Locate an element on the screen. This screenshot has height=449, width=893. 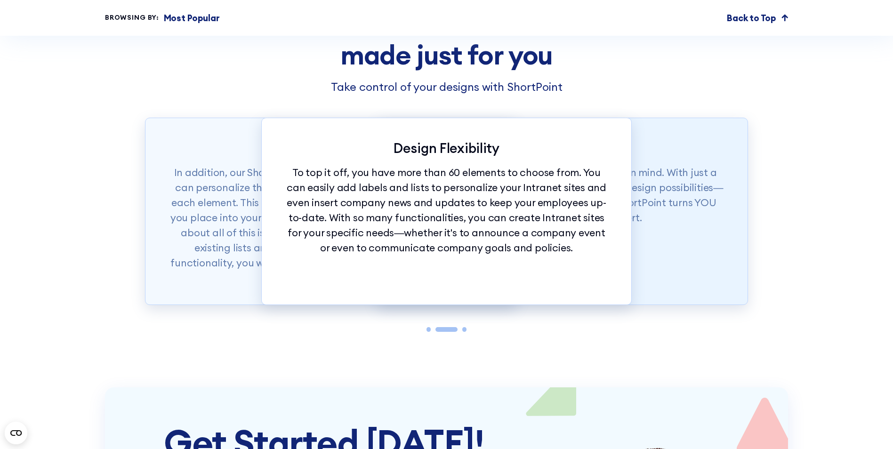
p: Most Popular is located at coordinates (192, 18).